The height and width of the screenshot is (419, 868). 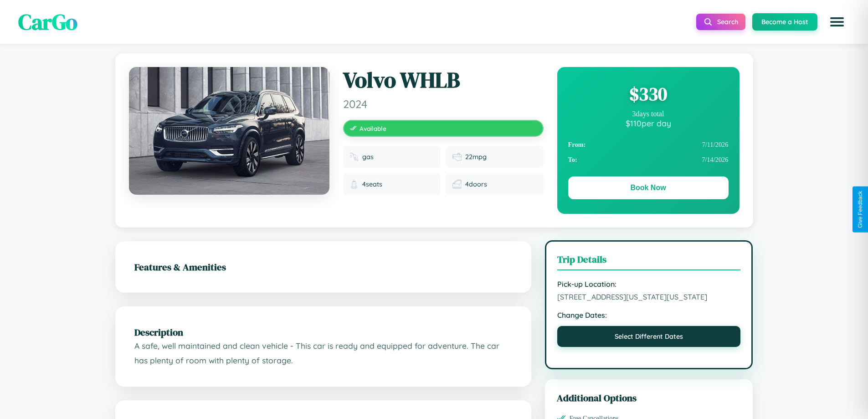 I want to click on button: Select Different Dates, so click(x=649, y=337).